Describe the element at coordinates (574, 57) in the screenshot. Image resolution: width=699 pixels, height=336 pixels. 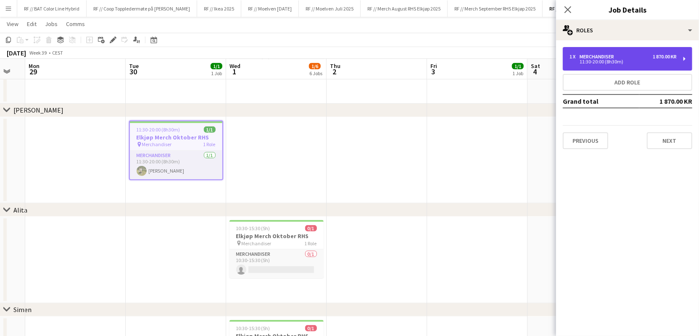
I see `div: 1 x` at that location.